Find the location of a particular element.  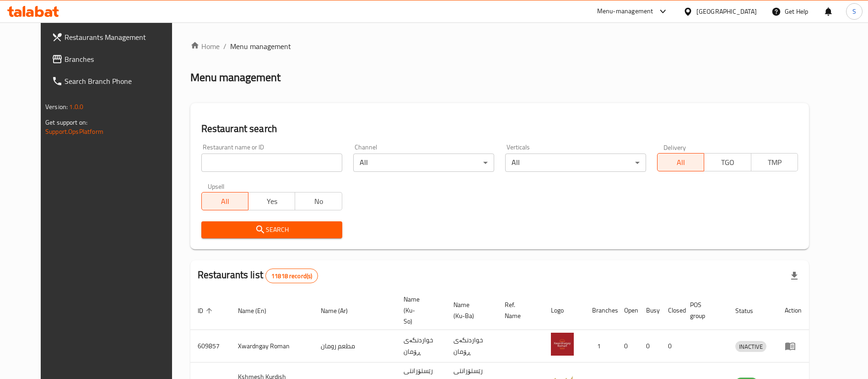

span: Ref. Name is located at coordinates (518, 310).